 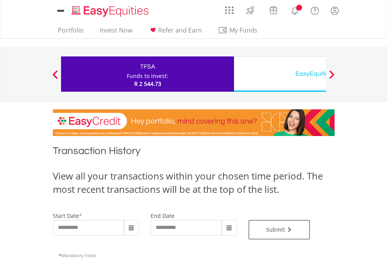 What do you see at coordinates (194, 183) in the screenshot?
I see `div: View all your transactions within your chosen time period. The most recent transactions will be a...` at bounding box center [194, 183].